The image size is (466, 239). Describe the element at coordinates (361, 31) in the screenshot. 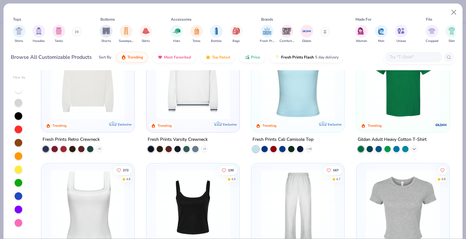

I see `img: Women Image` at that location.